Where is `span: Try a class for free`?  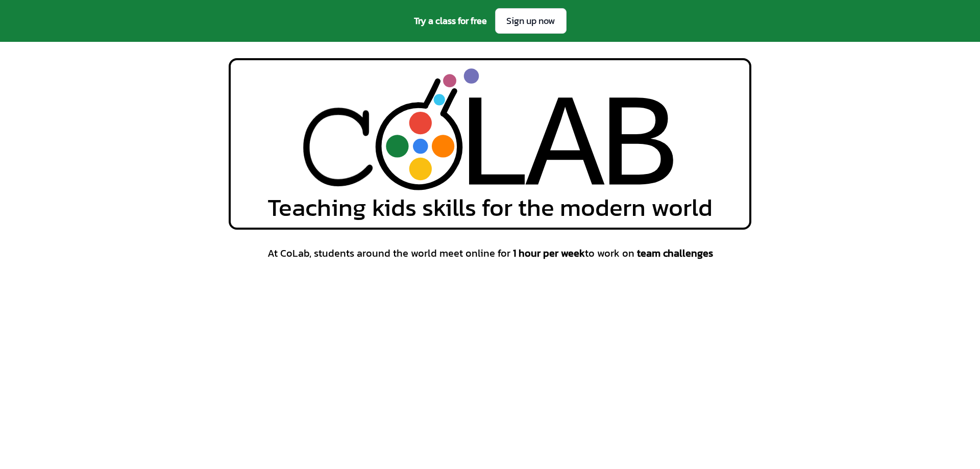 span: Try a class for free is located at coordinates (450, 21).